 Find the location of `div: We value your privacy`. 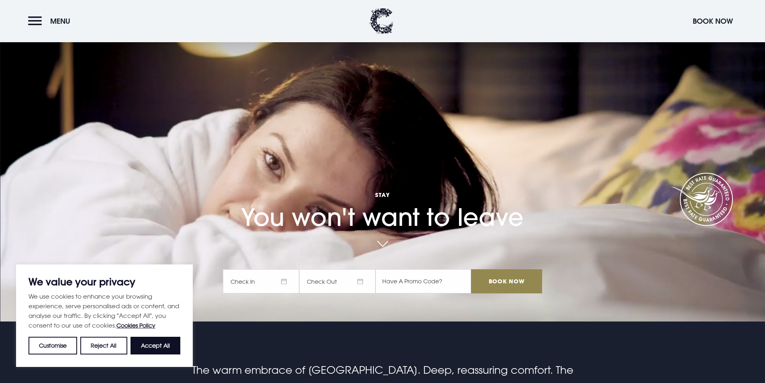

div: We value your privacy is located at coordinates (104, 315).